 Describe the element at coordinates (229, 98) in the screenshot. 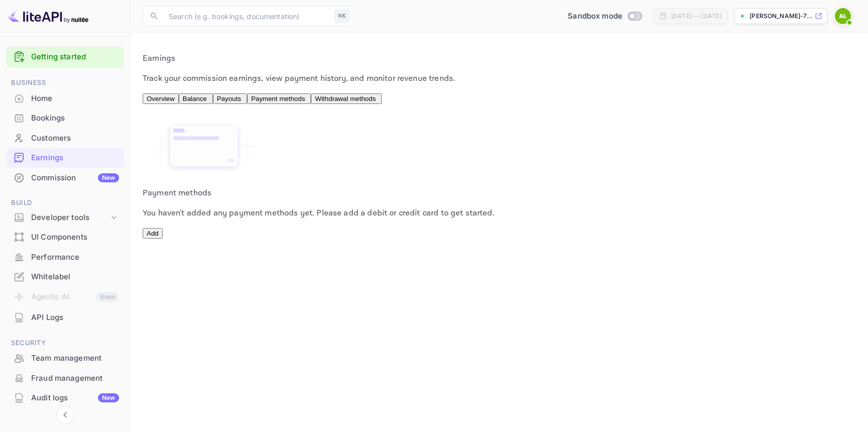

I see `span: Payouts` at that location.